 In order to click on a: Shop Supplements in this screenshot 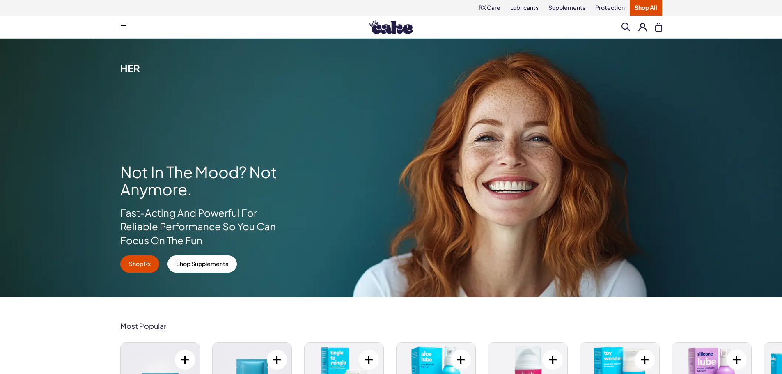, I will do `click(202, 264)`.